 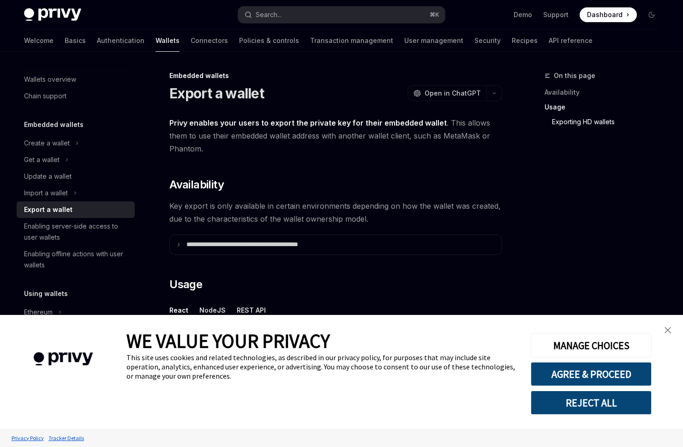 What do you see at coordinates (186, 284) in the screenshot?
I see `span: Usage` at bounding box center [186, 284].